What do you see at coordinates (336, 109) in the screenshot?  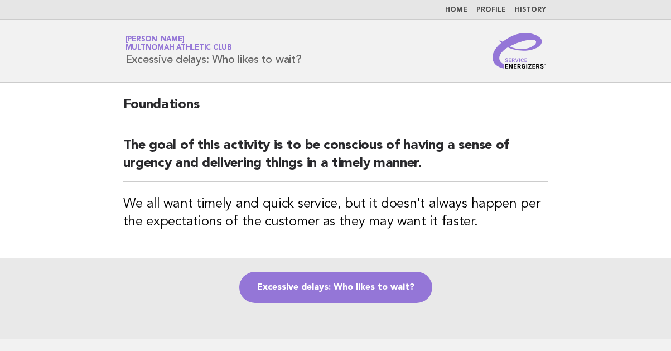 I see `h2: Foundations` at bounding box center [336, 109].